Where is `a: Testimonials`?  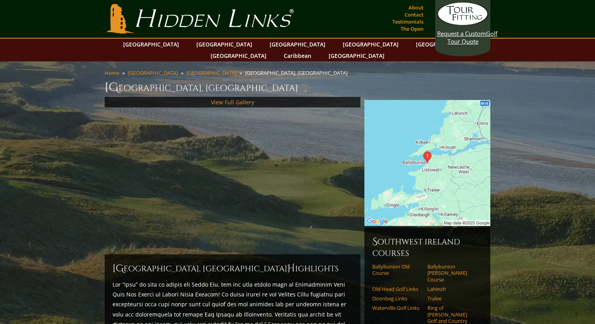
a: Testimonials is located at coordinates (408, 22).